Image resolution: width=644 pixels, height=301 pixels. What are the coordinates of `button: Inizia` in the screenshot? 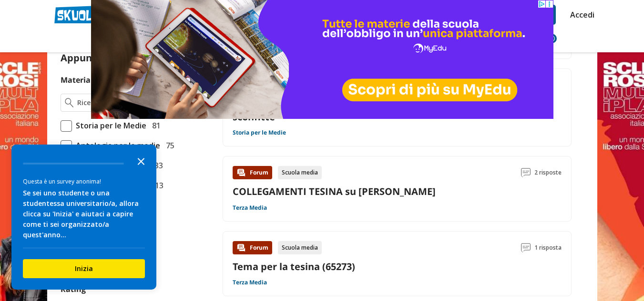 It's located at (84, 269).